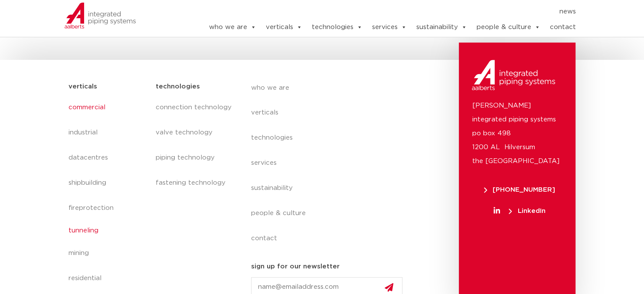 The width and height of the screenshot is (644, 294). Describe the element at coordinates (527, 211) in the screenshot. I see `span: LinkedIn` at that location.